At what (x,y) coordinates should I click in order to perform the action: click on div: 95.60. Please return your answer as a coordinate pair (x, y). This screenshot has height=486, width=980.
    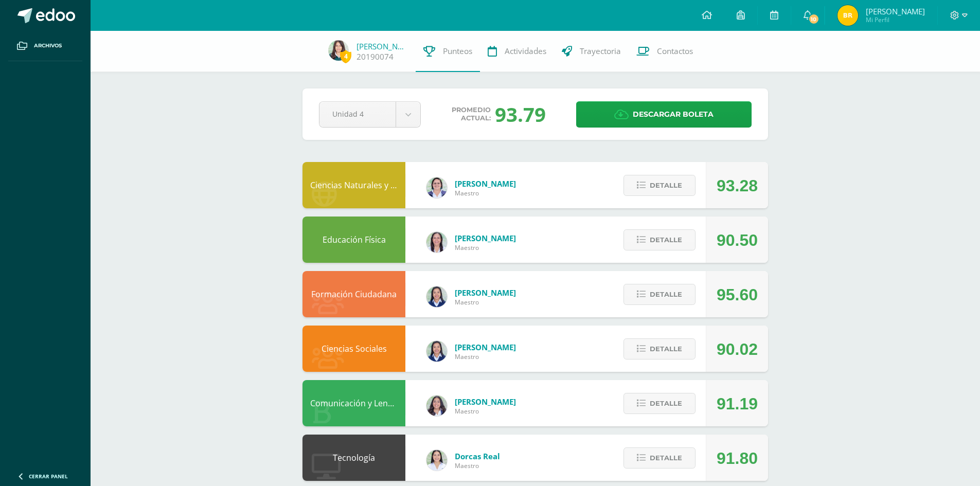
    Looking at the image, I should click on (737, 295).